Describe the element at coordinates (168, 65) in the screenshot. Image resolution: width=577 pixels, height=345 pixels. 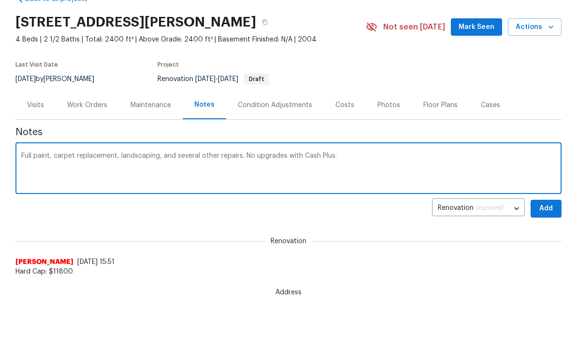
I see `span: Project` at that location.